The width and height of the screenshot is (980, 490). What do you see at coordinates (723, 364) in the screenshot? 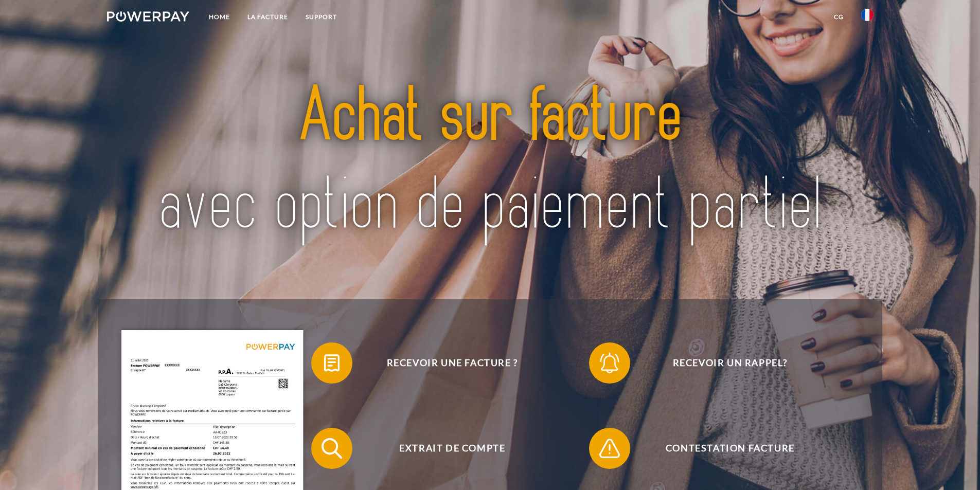
I see `button: Recevoir un rappel?` at bounding box center [723, 364].